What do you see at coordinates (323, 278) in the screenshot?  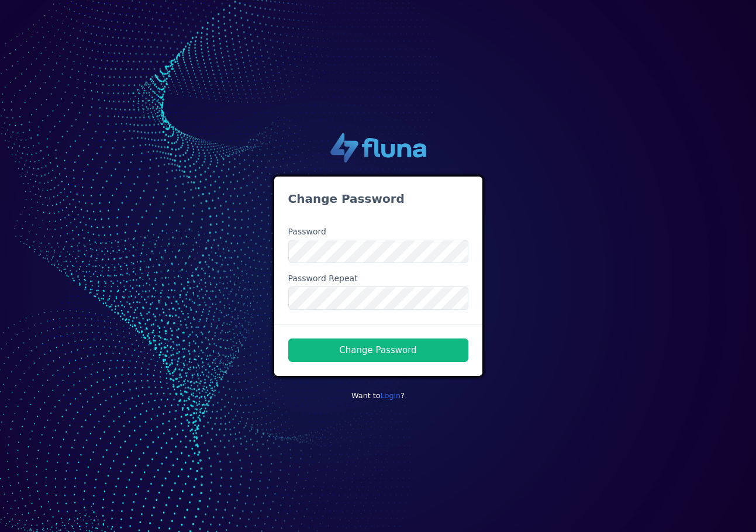 I see `label: Password Repeat` at bounding box center [323, 278].